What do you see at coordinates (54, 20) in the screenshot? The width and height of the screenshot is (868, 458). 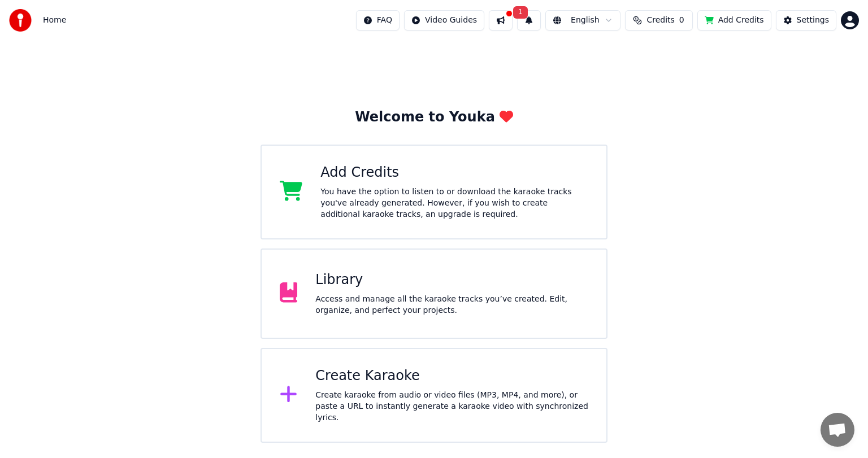 I see `nav: breadcrumb` at bounding box center [54, 20].